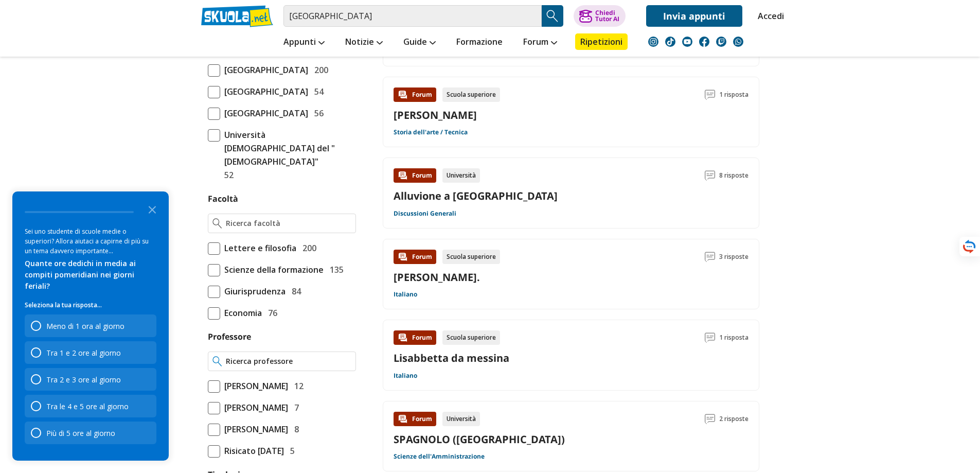  Describe the element at coordinates (553, 16) in the screenshot. I see `img: Cerca appunti, riassunti o versioni` at that location.